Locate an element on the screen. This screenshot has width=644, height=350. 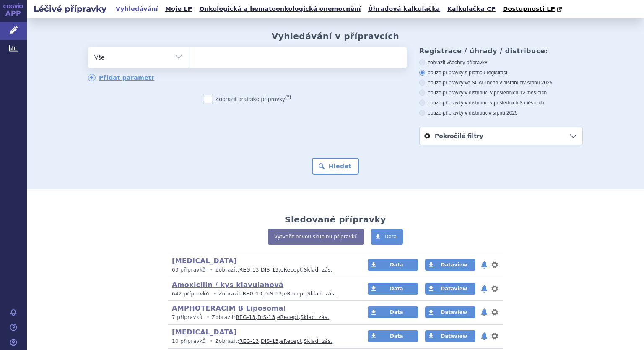
button: Hledat is located at coordinates (336, 166).